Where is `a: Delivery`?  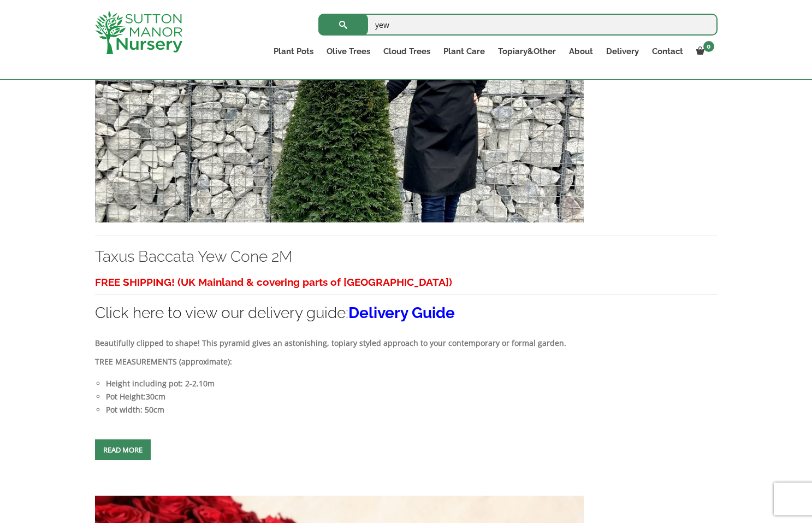 a: Delivery is located at coordinates (622, 51).